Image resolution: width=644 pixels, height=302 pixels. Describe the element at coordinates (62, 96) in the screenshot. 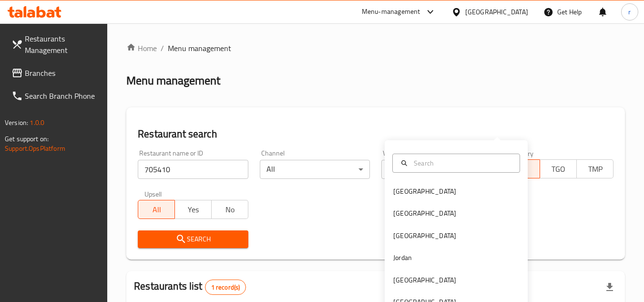

I see `span: Search Branch Phone` at that location.